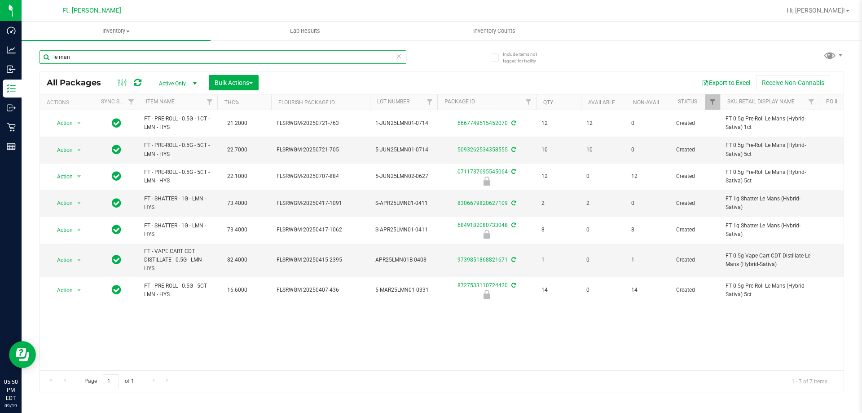 Image resolution: width=862 pixels, height=413 pixels. Describe the element at coordinates (548, 102) in the screenshot. I see `a: Qty` at that location.